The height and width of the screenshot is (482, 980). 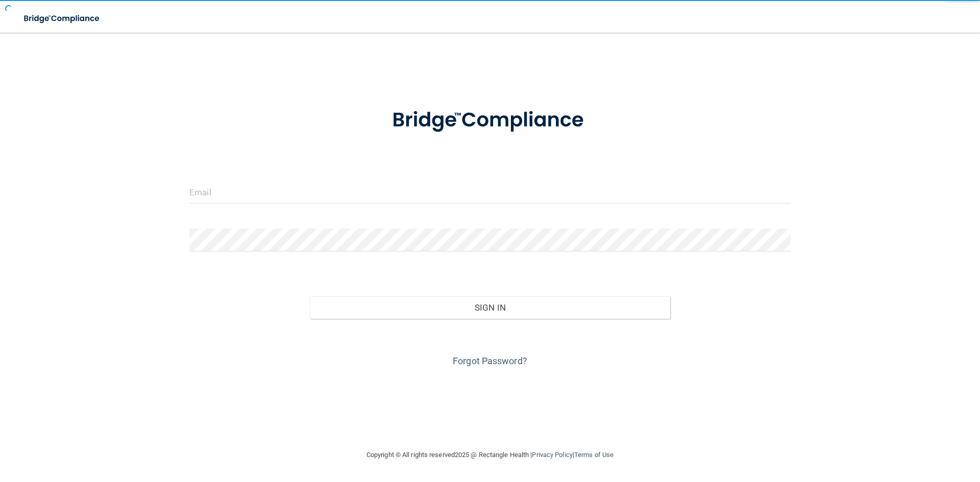 I want to click on a: Terms of Use, so click(x=593, y=455).